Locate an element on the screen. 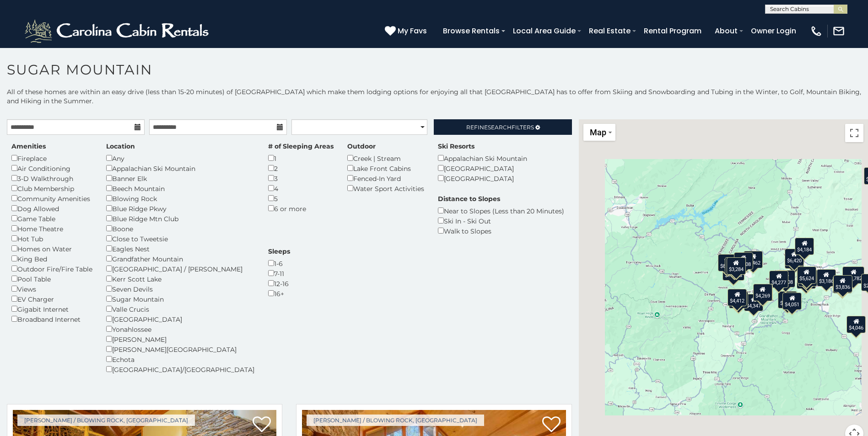 The image size is (868, 436). span: Refine Filters is located at coordinates (500, 127).